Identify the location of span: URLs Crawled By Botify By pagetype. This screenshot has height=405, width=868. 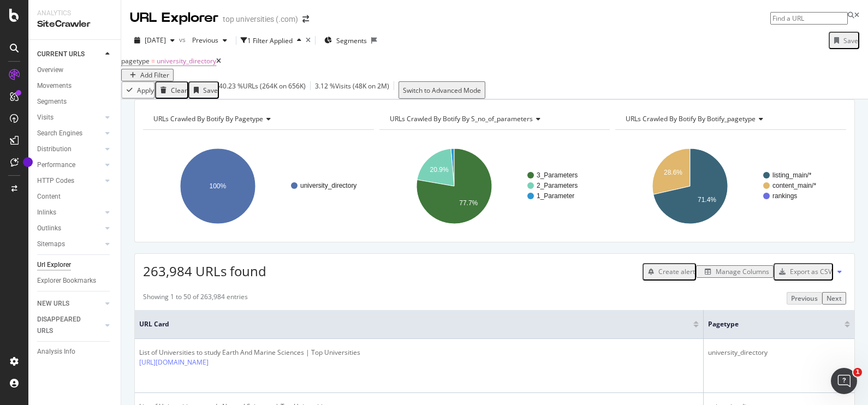
(208, 119).